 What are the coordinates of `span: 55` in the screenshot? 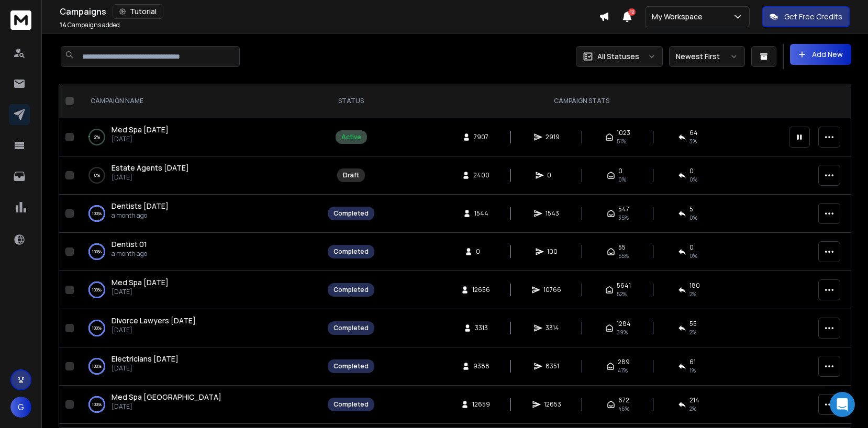 It's located at (693, 324).